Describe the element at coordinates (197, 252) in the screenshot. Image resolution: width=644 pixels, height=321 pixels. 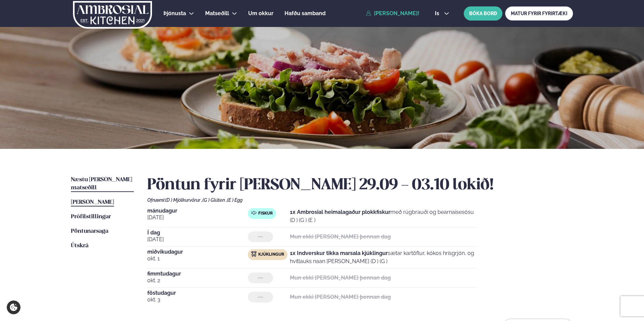
I see `span: miðvikudagur` at that location.